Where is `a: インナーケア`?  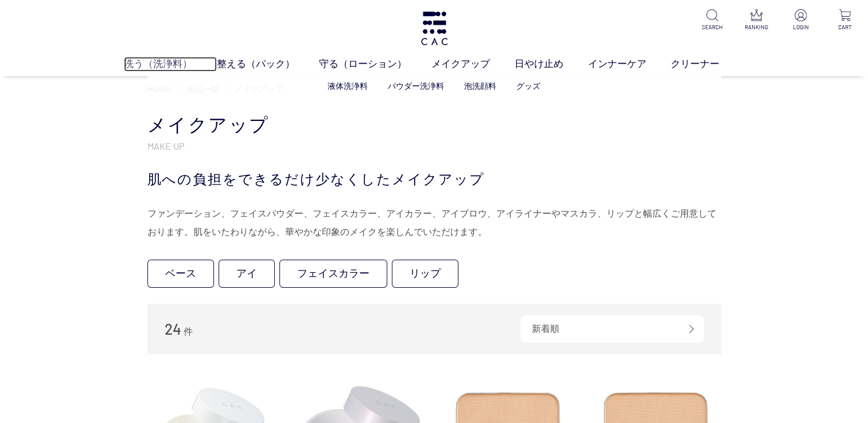
a: インナーケア is located at coordinates (629, 64).